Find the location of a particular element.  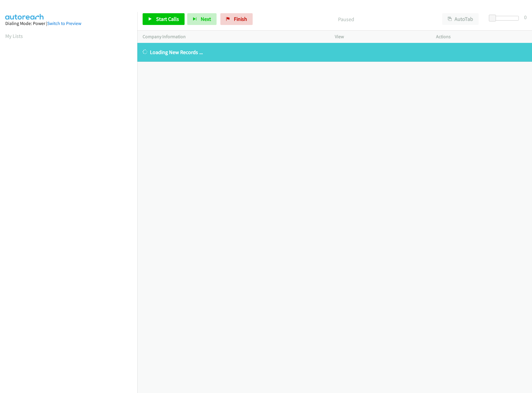

div: 0 is located at coordinates (526, 17).